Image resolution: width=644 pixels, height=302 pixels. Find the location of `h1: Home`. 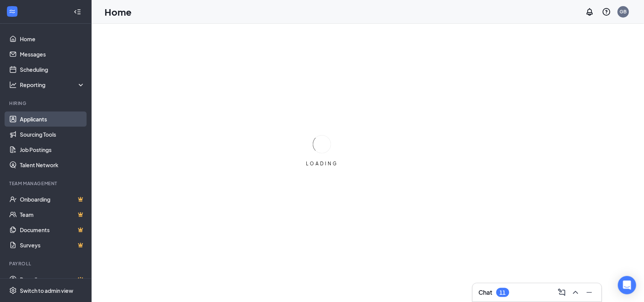

h1: Home is located at coordinates (118, 12).